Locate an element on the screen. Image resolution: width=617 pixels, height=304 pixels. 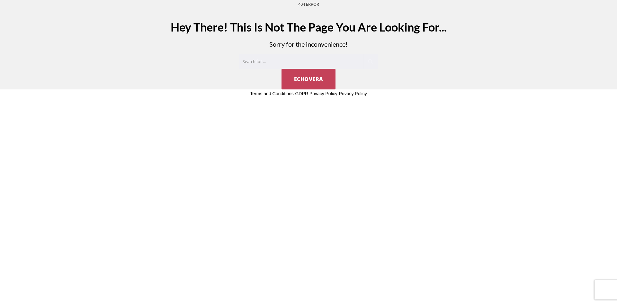
a: GDPR Privacy Policy is located at coordinates (316, 94).